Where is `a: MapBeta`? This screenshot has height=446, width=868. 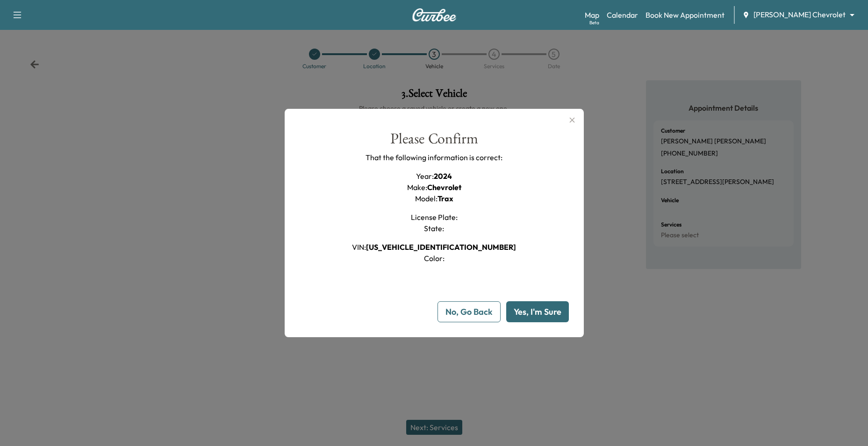
a: MapBeta is located at coordinates (592, 15).